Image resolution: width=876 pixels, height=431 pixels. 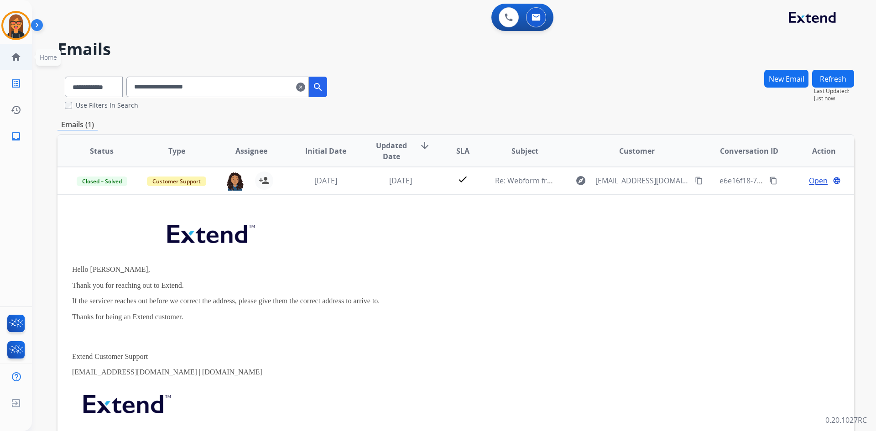 What do you see at coordinates (16, 136) in the screenshot?
I see `mat-icon: inbox` at bounding box center [16, 136].